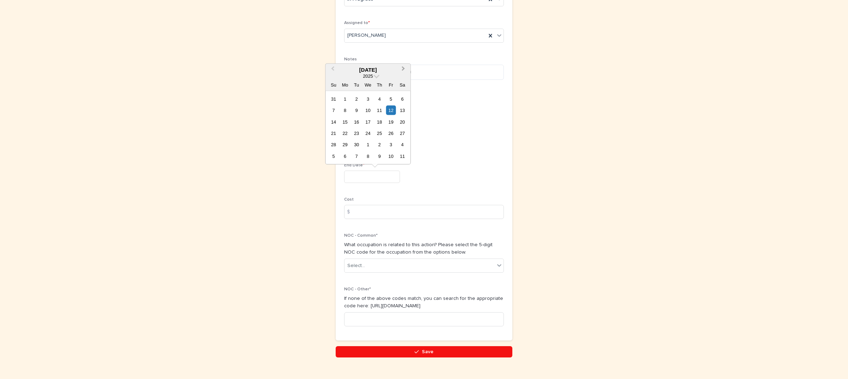  What do you see at coordinates (333, 110) in the screenshot?
I see `div: Choose Sunday, September 7th, 2025` at bounding box center [333, 110].